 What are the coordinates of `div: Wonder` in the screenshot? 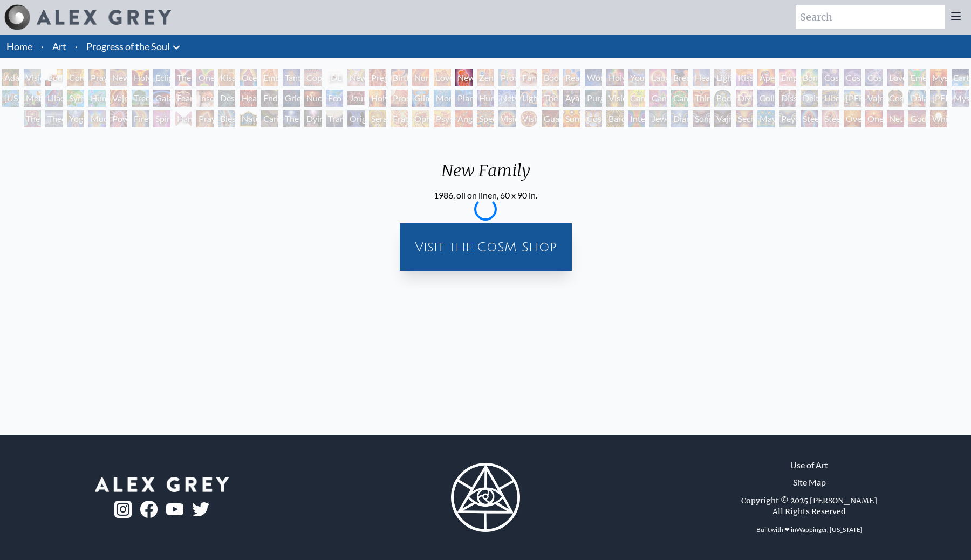 It's located at (593, 78).